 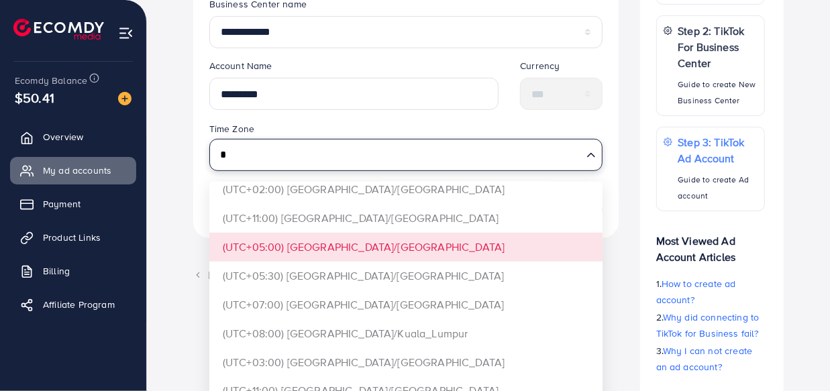 I want to click on p: 1., so click(x=710, y=292).